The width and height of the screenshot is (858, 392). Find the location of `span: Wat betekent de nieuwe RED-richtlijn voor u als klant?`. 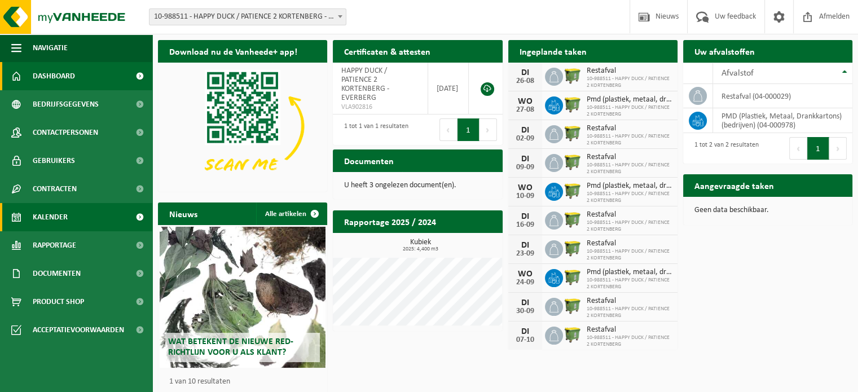

span: Wat betekent de nieuwe RED-richtlijn voor u als klant? is located at coordinates (231, 347).